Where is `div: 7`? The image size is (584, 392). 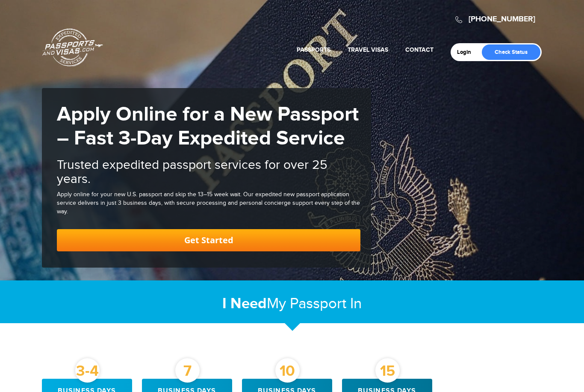
div: 7 is located at coordinates (187, 370).